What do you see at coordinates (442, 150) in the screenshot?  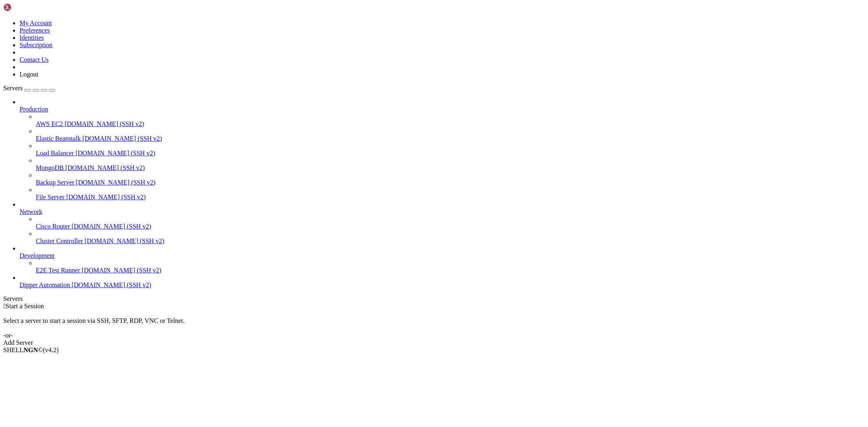 I see `li: Production` at bounding box center [442, 150].